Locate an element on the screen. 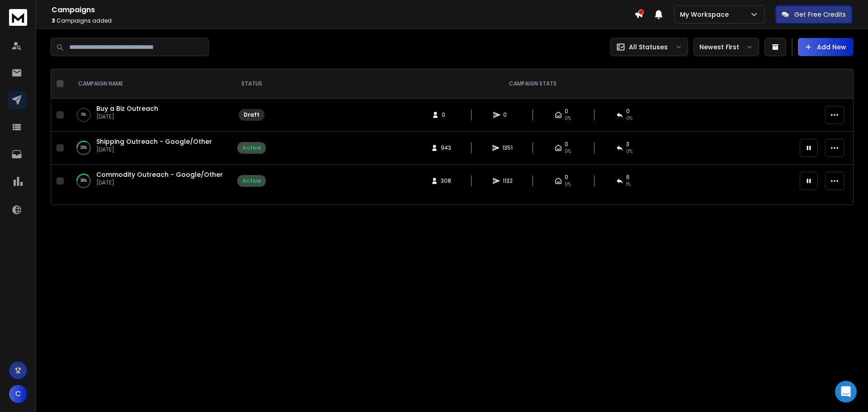  p: 0 % is located at coordinates (84, 115).